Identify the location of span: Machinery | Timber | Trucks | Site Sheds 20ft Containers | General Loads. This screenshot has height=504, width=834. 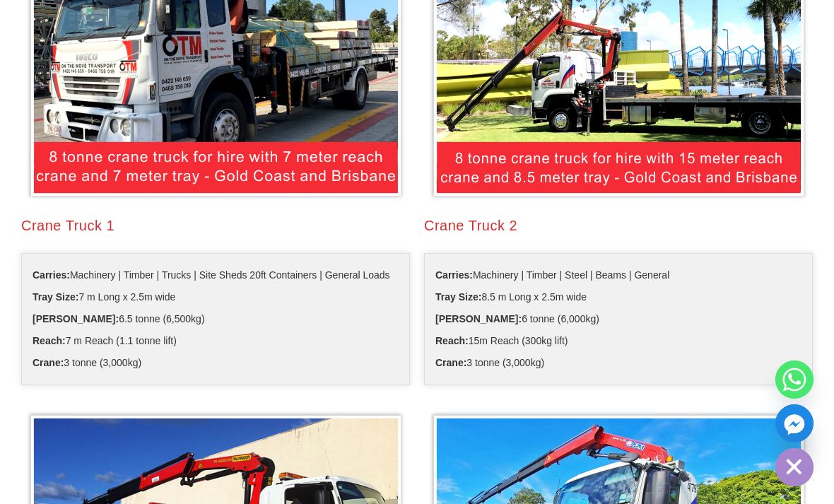
(211, 275).